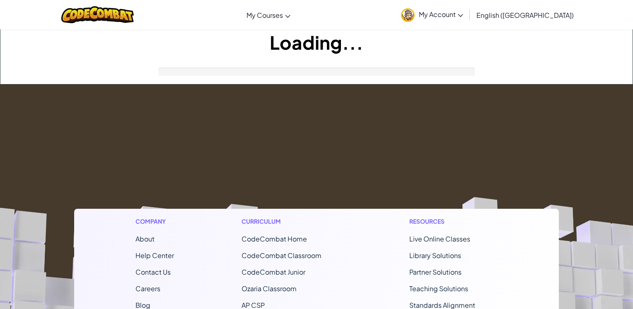 This screenshot has width=633, height=309. I want to click on span: Contact Us, so click(153, 272).